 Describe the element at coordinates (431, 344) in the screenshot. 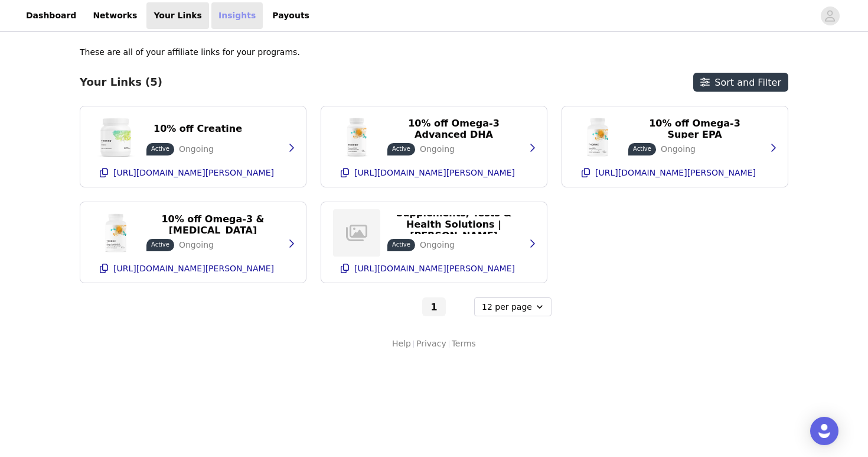

I see `p: Privacy` at that location.